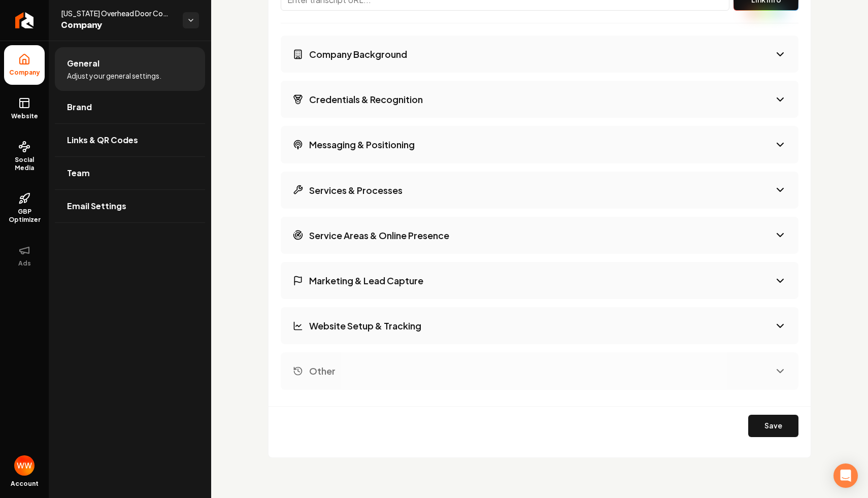 The height and width of the screenshot is (498, 868). What do you see at coordinates (539, 235) in the screenshot?
I see `button: Service Areas & Online Presence` at bounding box center [539, 235].